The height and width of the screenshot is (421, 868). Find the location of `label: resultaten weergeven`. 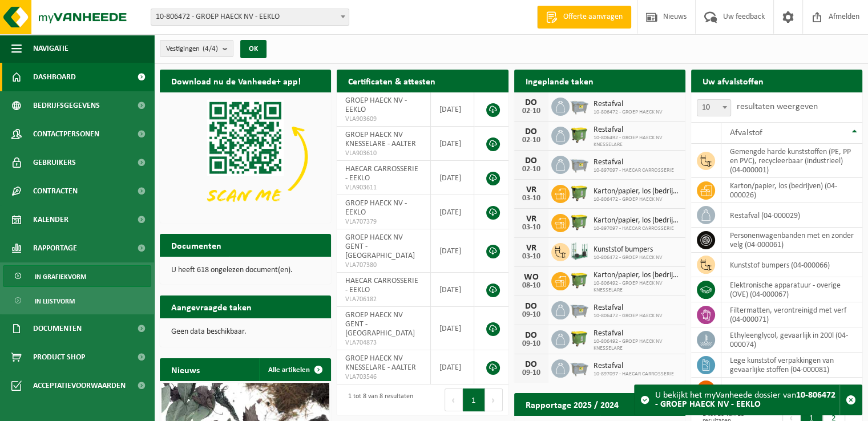

label: resultaten weergeven is located at coordinates (777, 106).